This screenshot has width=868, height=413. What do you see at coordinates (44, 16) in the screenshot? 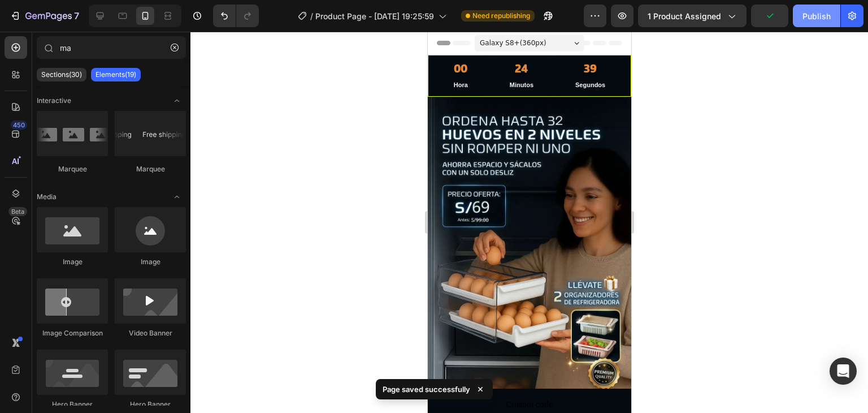
I see `button: 7` at bounding box center [44, 16].